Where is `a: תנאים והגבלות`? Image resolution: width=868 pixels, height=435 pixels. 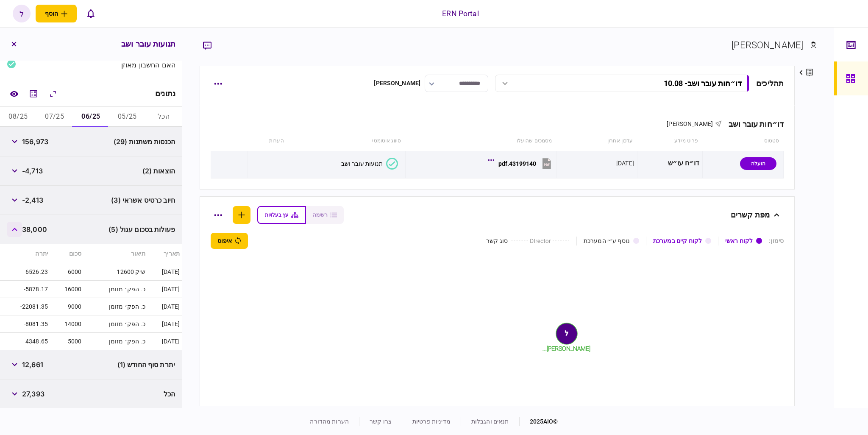 a: תנאים והגבלות is located at coordinates (490, 421).